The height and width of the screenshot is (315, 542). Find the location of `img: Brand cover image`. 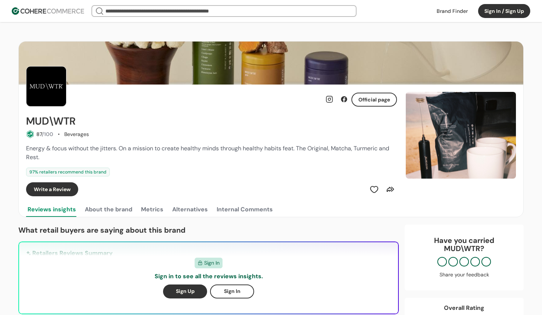

img: Brand cover image is located at coordinates (271, 63).